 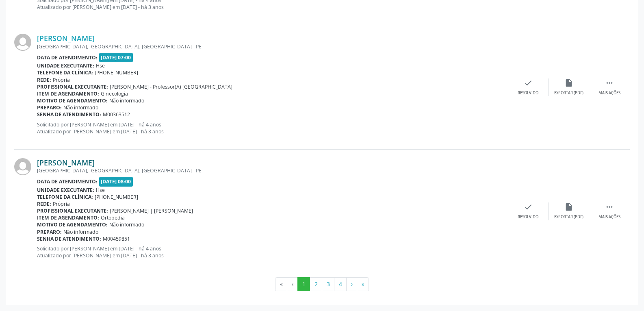 I want to click on button: Go to page 3, so click(x=328, y=284).